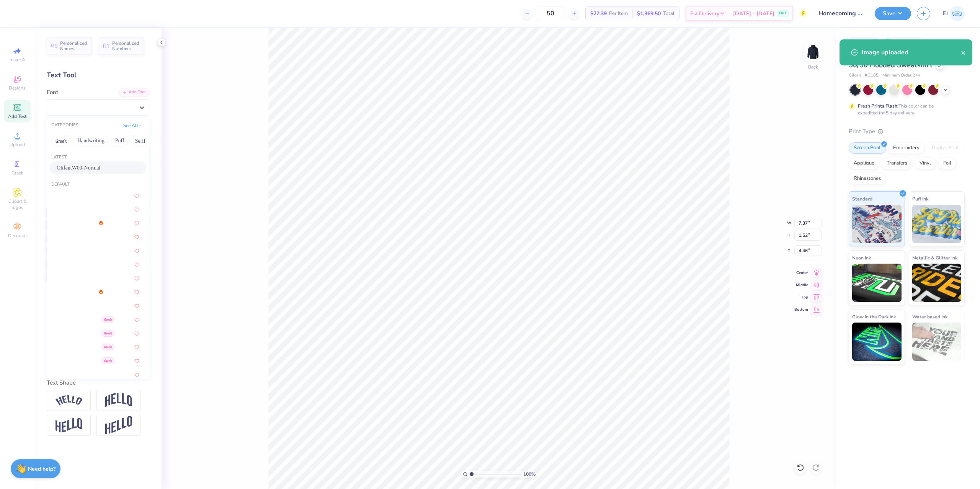  I want to click on img: Arch, so click(119, 401).